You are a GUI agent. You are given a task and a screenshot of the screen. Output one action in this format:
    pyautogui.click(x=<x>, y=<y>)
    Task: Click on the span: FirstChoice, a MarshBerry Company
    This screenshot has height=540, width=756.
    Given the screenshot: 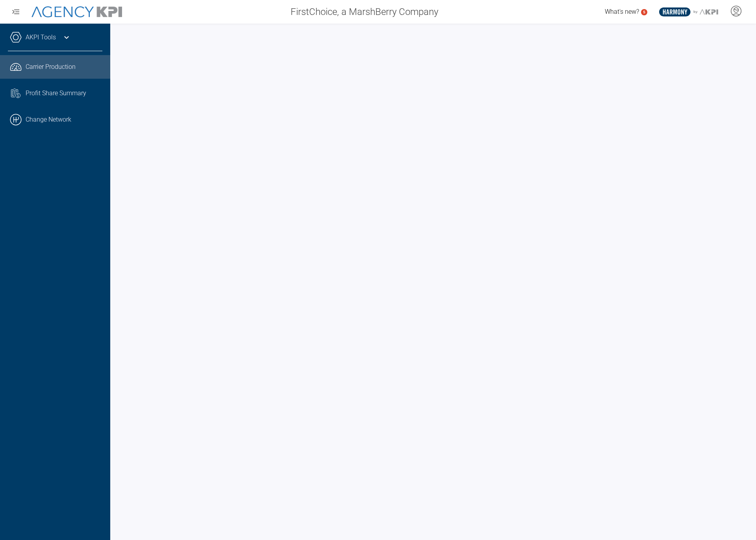 What is the action you would take?
    pyautogui.click(x=364, y=12)
    